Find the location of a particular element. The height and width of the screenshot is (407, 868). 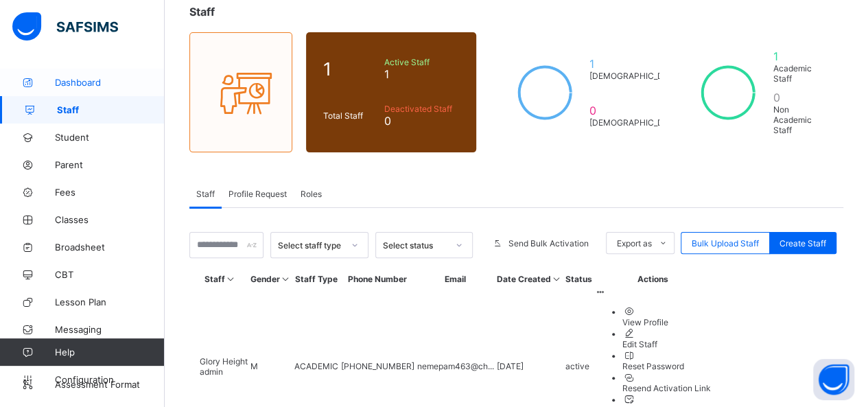

th: Actions is located at coordinates (652, 278).